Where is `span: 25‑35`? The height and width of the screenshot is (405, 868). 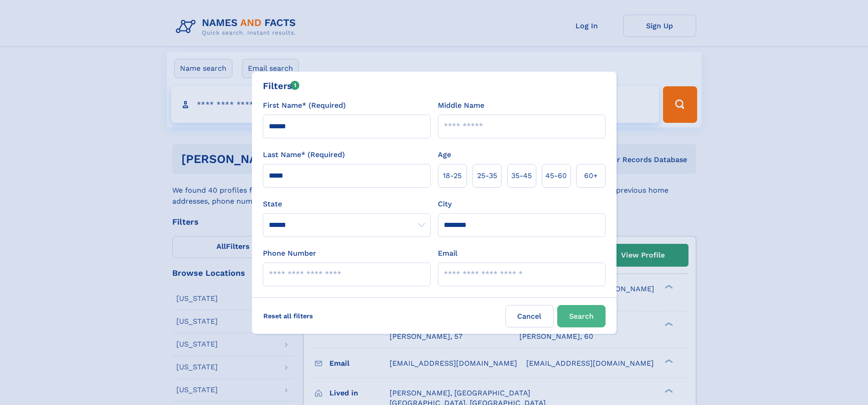
span: 25‑35 is located at coordinates (487, 176).